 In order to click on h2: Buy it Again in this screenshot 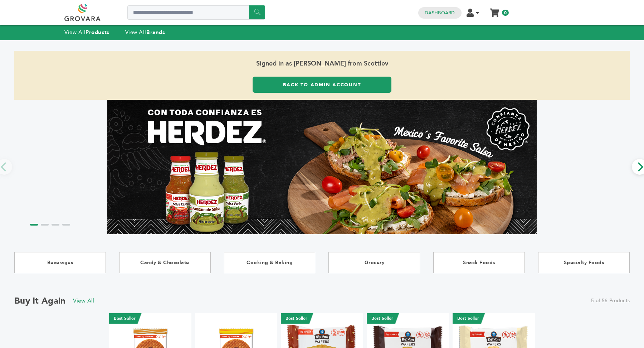, I will do `click(40, 301)`.